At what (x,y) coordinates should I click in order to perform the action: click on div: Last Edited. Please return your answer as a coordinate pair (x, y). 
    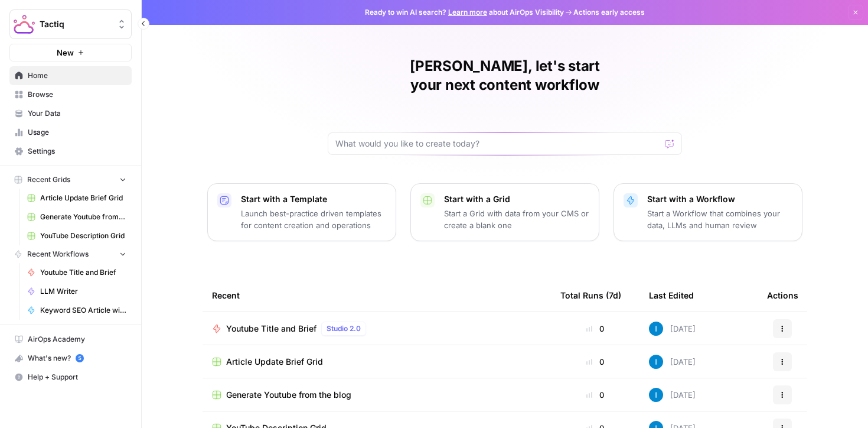
    Looking at the image, I should click on (671, 295).